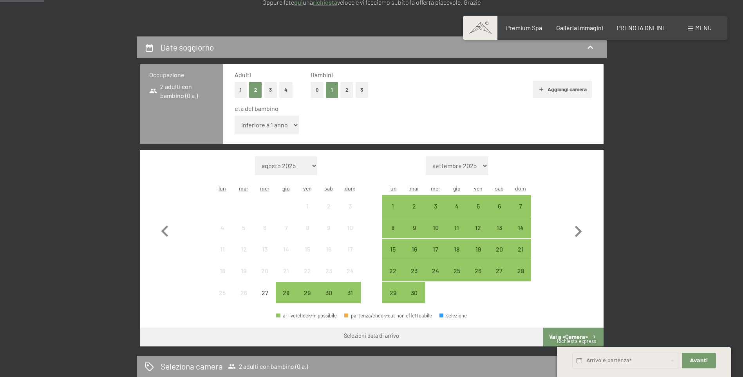  Describe the element at coordinates (243, 74) in the screenshot. I see `span: Adulti` at that location.